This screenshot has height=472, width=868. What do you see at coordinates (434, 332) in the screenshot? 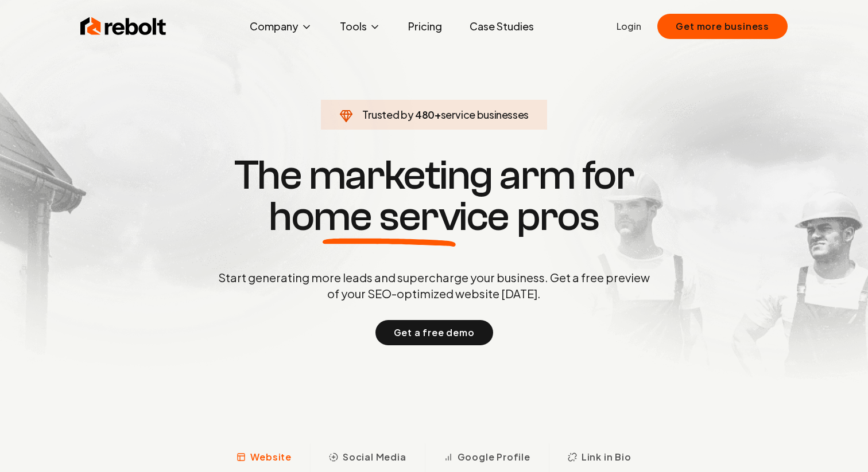
I see `button: Get a free demo` at bounding box center [434, 332].